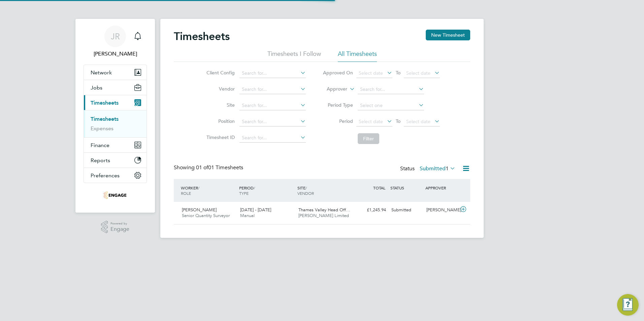  Describe the element at coordinates (219, 121) in the screenshot. I see `label: Position` at that location.